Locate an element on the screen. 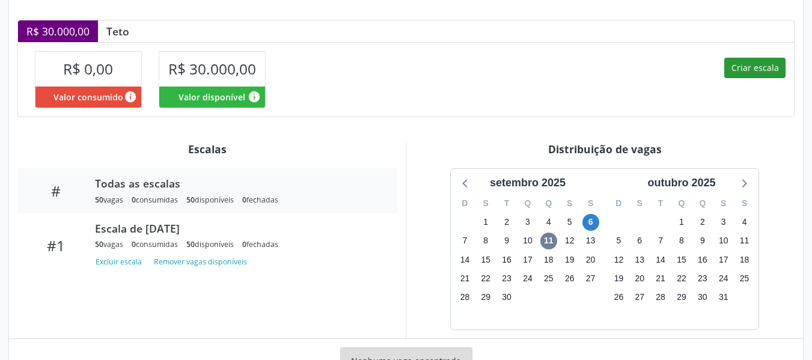 Image resolution: width=812 pixels, height=360 pixels. span: sábado, 4 de outubro de 2025 is located at coordinates (745, 222).